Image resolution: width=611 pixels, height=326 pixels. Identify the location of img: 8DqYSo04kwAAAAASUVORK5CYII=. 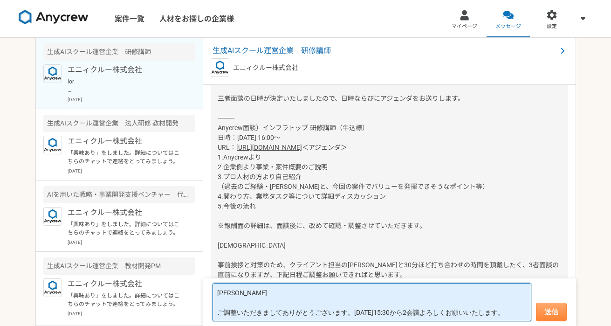
(54, 17).